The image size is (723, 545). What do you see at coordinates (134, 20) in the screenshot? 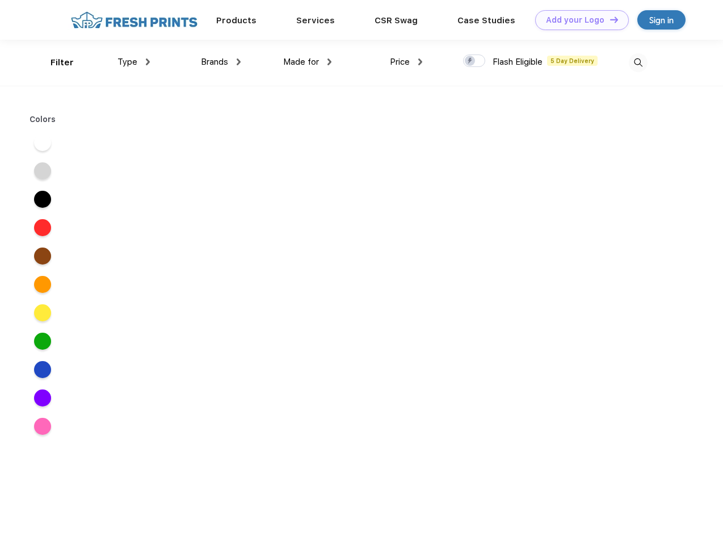
I see `img: fo%20logo%202.webp` at bounding box center [134, 20].